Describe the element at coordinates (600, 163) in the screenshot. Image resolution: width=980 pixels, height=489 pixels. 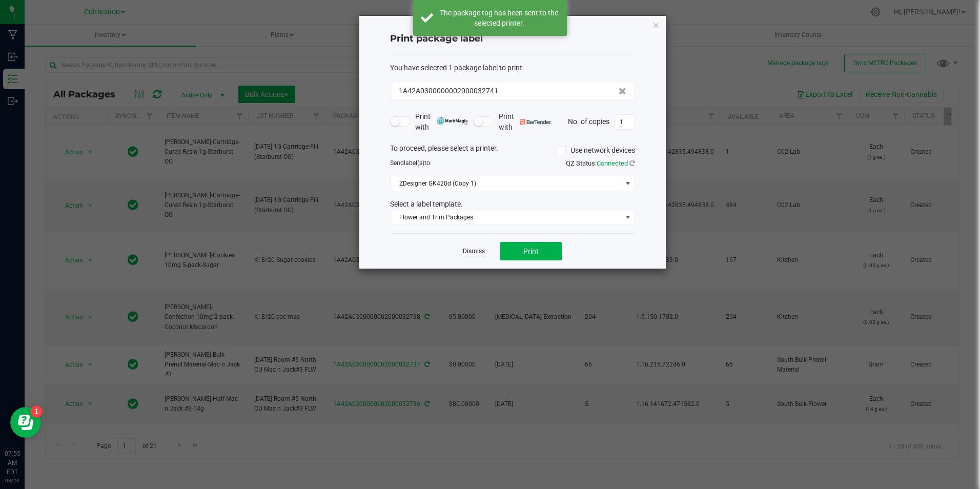
I see `span: QZ Status:` at that location.